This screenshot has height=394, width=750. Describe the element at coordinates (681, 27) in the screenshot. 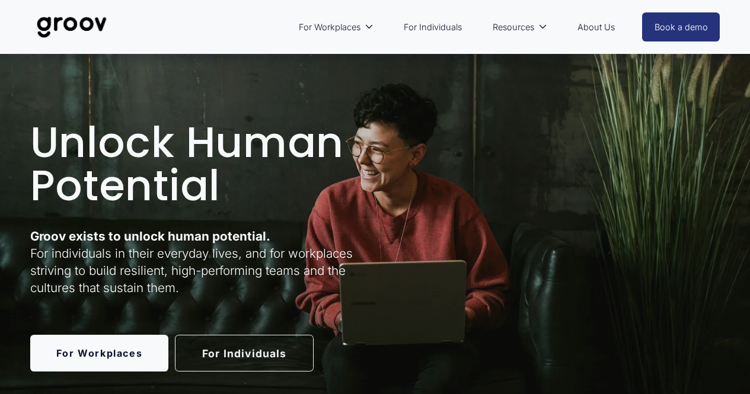

I see `a: Book a demo` at that location.